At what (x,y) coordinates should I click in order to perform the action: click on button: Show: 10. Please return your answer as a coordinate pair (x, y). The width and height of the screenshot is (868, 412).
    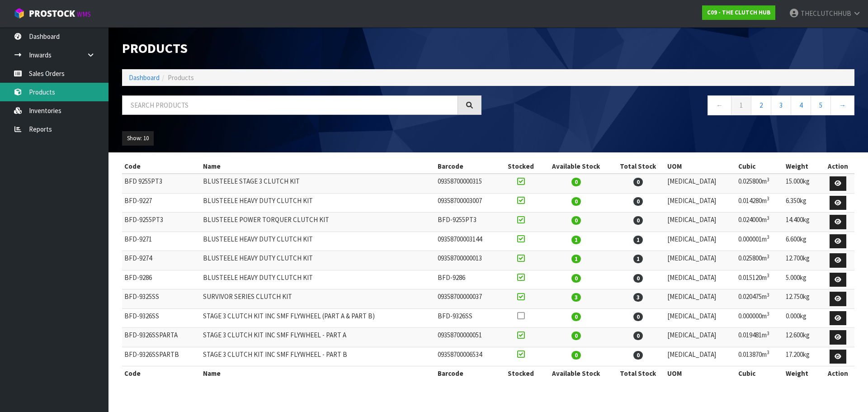
    Looking at the image, I should click on (138, 138).